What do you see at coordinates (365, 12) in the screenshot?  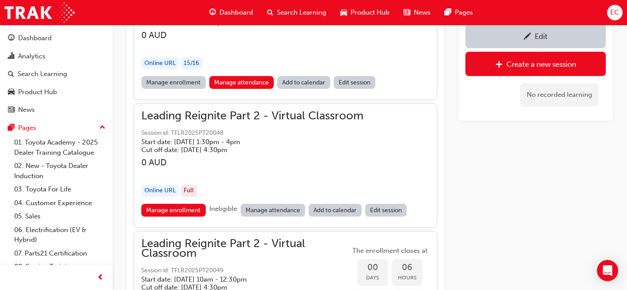 I see `a: car-iconProduct Hub` at bounding box center [365, 12].